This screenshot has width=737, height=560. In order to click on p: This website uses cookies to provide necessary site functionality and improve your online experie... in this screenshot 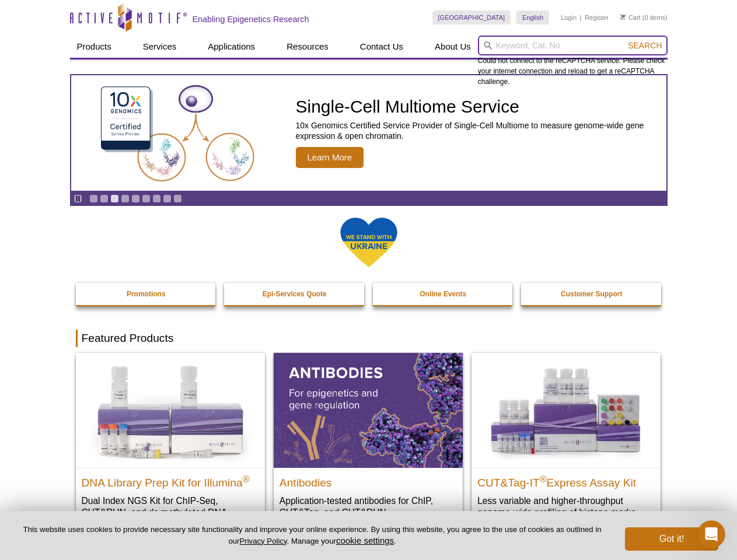, I will do `click(312, 536)`.